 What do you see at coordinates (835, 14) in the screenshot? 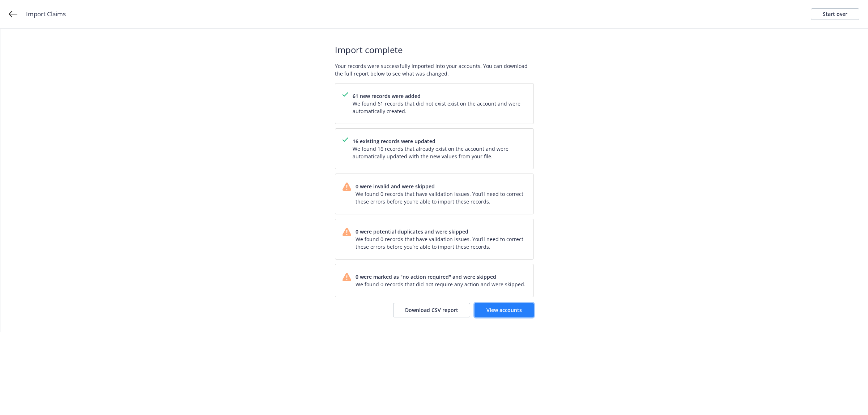
I see `div: Start over` at bounding box center [835, 14].